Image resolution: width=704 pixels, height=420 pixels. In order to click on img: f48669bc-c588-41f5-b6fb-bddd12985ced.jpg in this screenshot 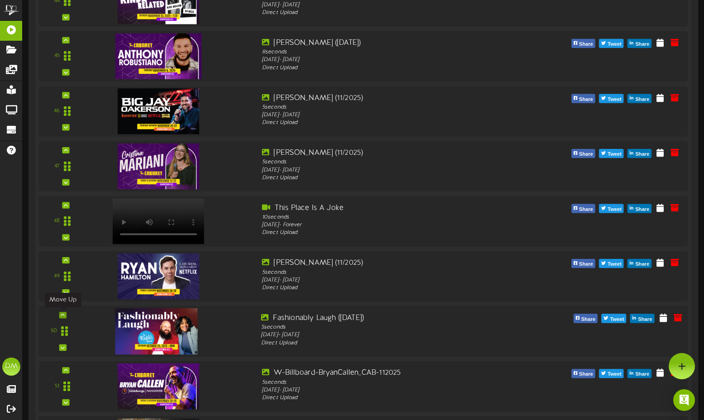, I will do `click(158, 386)`.